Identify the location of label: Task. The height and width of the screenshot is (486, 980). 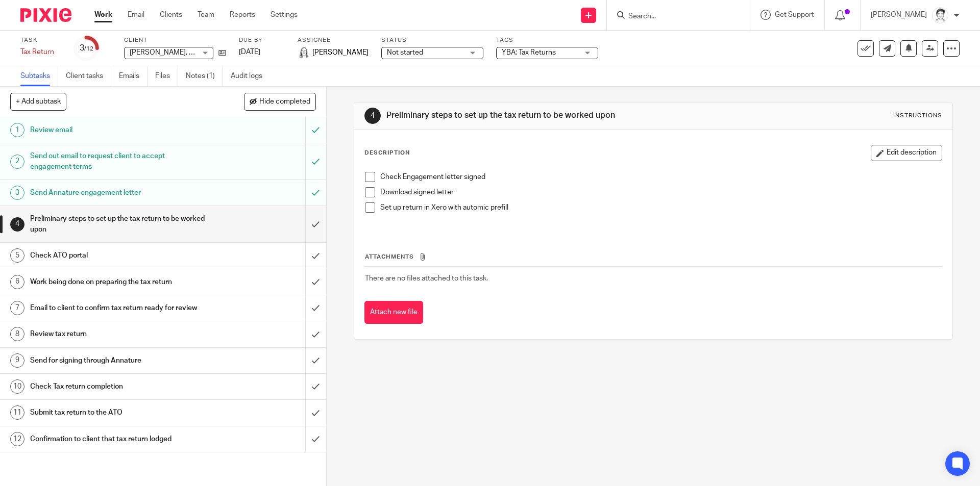
(40, 40).